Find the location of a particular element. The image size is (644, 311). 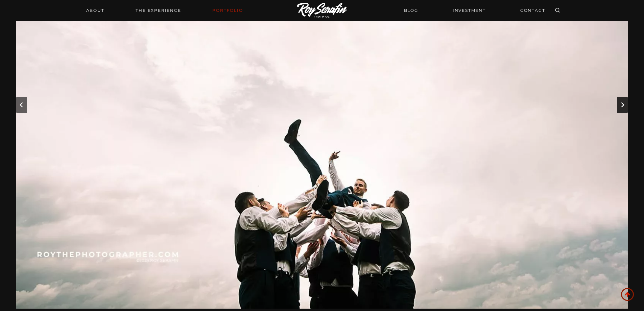

a: THE EXPERIENCE is located at coordinates (159, 11).